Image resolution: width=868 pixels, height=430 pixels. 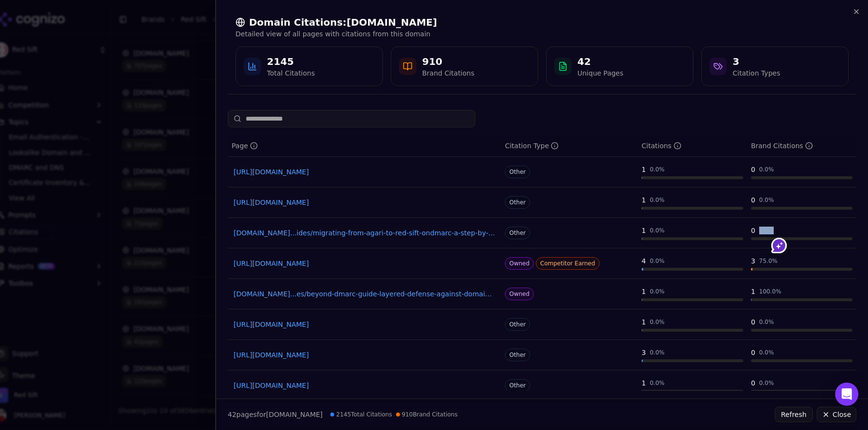 I want to click on div: Total Citations, so click(x=291, y=73).